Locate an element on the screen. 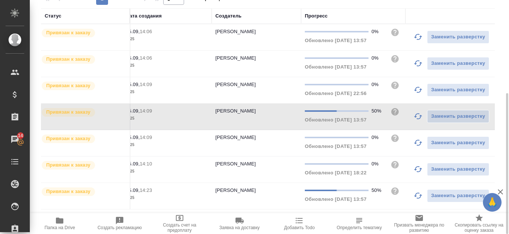 Image resolution: width=509 pixels, height=234 pixels. button: Создать счет на предоплату is located at coordinates (179, 223).